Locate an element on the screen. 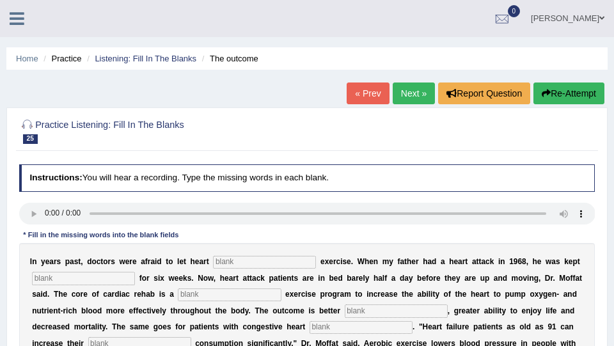 This screenshot has height=346, width=614. b: y is located at coordinates (458, 278).